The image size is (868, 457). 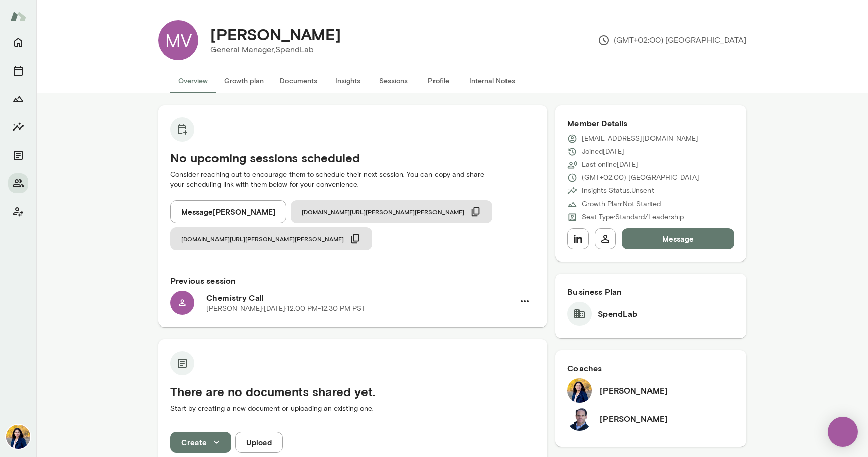 I want to click on h6: Business Plan, so click(x=651, y=291).